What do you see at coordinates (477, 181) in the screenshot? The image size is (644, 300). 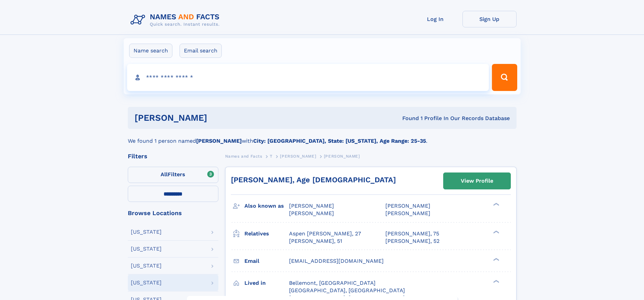 I see `div: View Profile` at bounding box center [477, 181].